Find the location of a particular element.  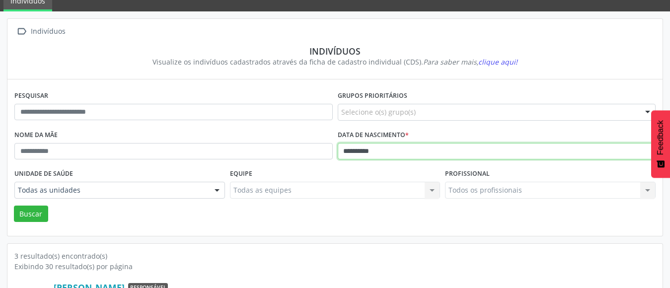

i: Para saber mais, is located at coordinates (471, 62).